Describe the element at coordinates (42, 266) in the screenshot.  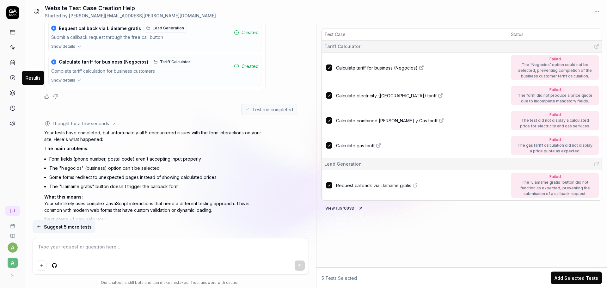
I see `button: Add attachment` at that location.